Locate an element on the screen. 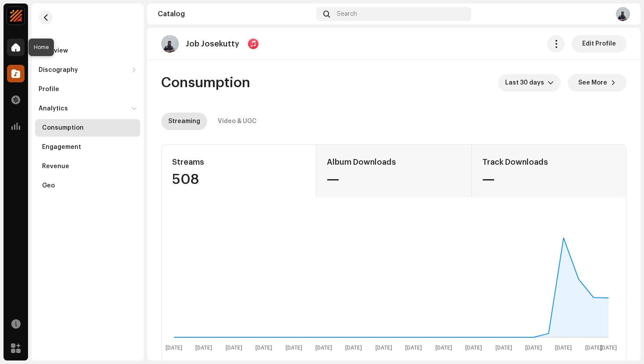 The height and width of the screenshot is (364, 644). re-m-nav-item: Profile is located at coordinates (88, 90).